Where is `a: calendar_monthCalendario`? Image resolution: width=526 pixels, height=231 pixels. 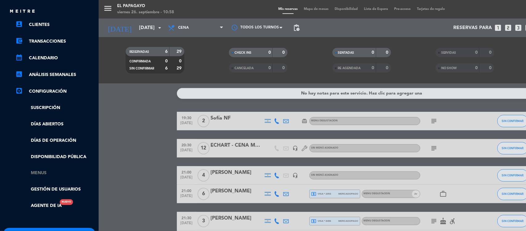 a: calendar_monthCalendario is located at coordinates (55, 58).